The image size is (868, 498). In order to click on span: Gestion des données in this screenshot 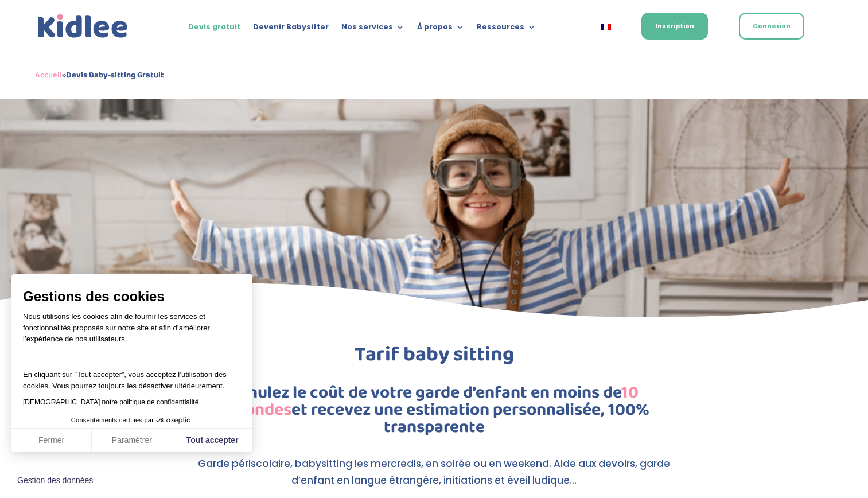, I will do `click(55, 481)`.